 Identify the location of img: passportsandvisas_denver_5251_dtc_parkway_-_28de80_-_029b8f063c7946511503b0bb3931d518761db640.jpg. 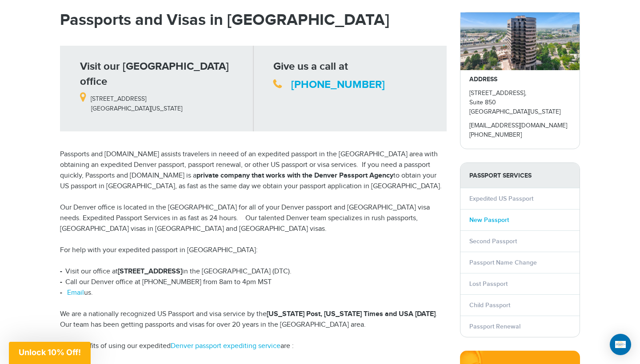
(520, 41).